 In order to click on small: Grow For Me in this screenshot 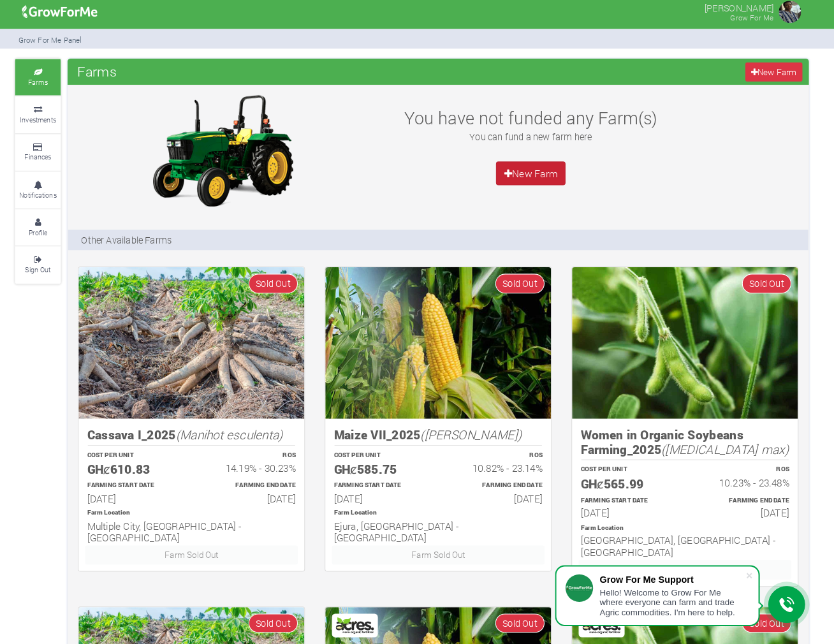, I will do `click(748, 21)`.